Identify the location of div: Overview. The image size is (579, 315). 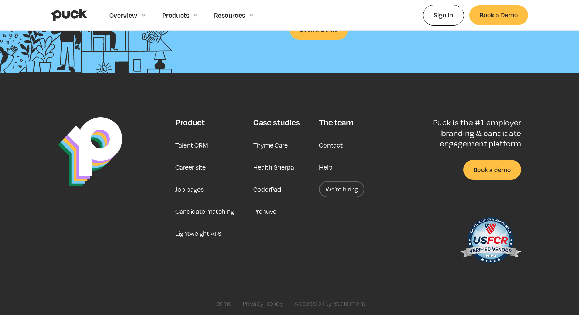
(123, 15).